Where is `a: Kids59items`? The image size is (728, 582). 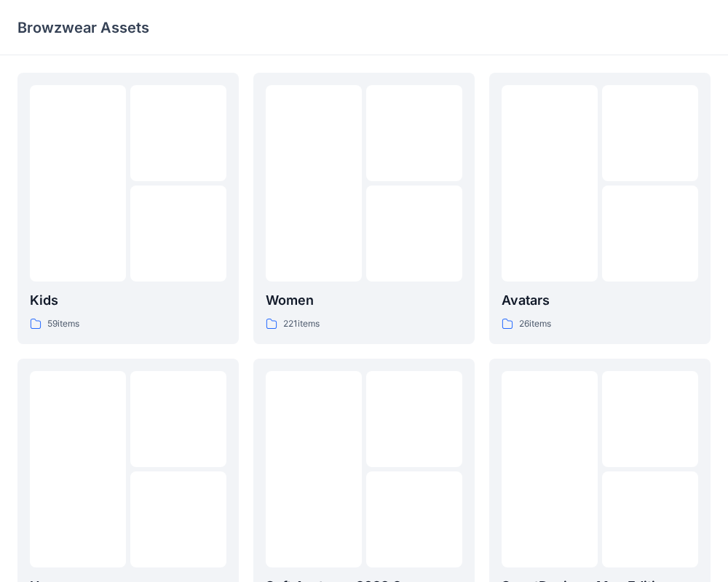 a: Kids59items is located at coordinates (128, 208).